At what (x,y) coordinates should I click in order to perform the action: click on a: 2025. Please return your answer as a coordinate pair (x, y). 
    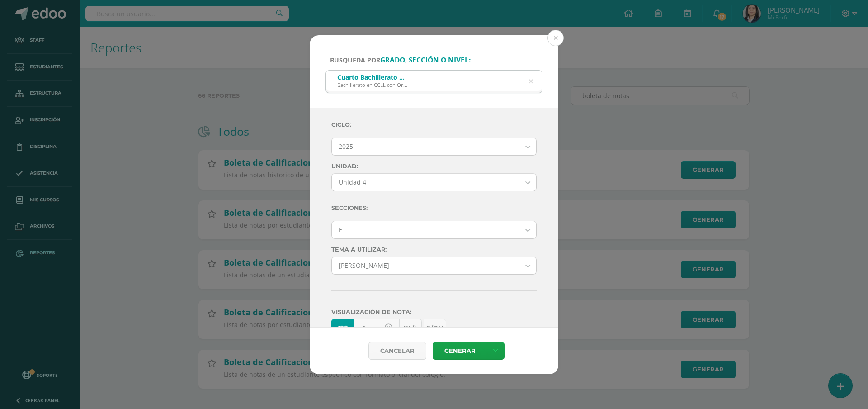
    Looking at the image, I should click on (434, 147).